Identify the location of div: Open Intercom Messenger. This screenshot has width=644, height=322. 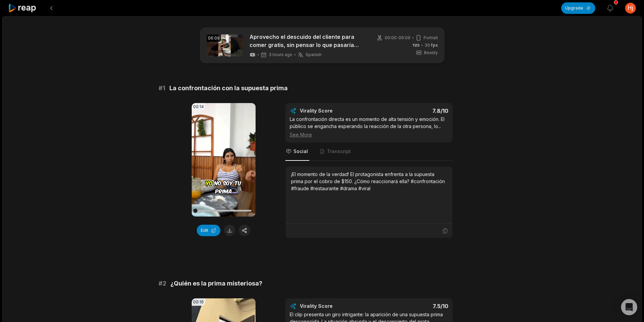
(629, 307).